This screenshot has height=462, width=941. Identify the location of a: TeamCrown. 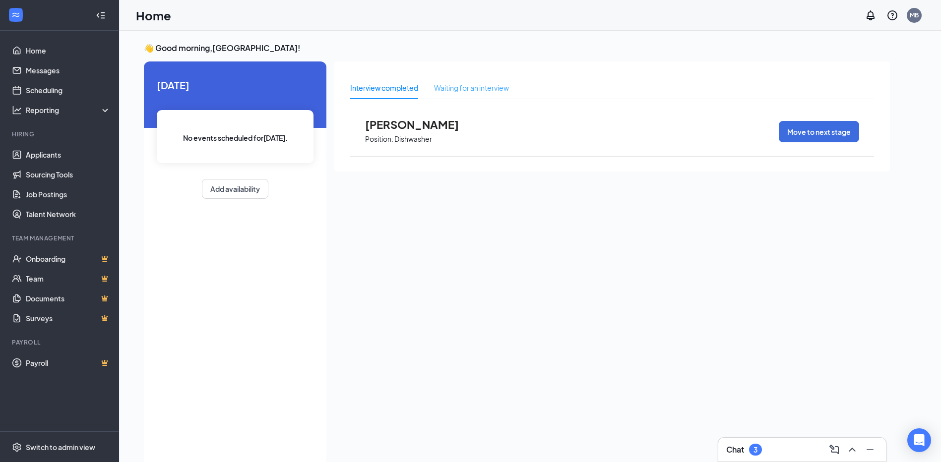
(68, 279).